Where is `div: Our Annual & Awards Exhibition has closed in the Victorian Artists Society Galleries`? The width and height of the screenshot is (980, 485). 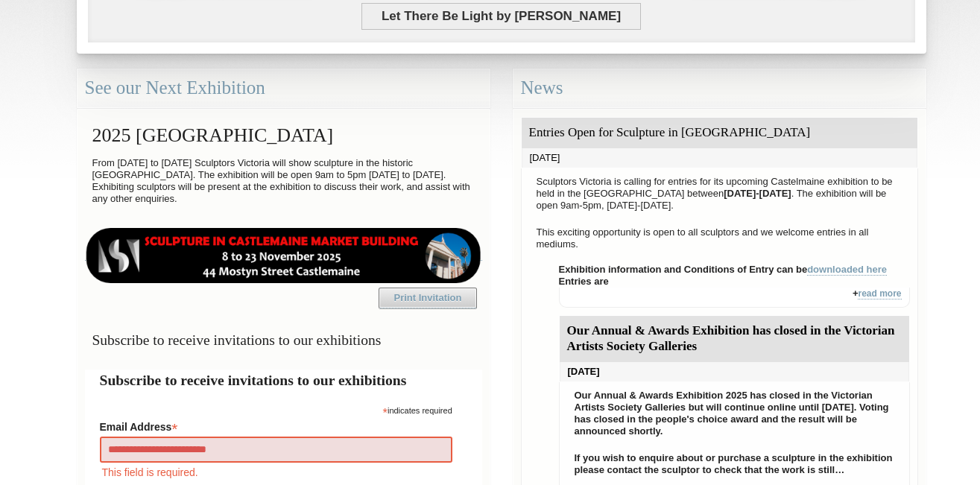 div: Our Annual & Awards Exhibition has closed in the Victorian Artists Society Galleries is located at coordinates (734, 339).